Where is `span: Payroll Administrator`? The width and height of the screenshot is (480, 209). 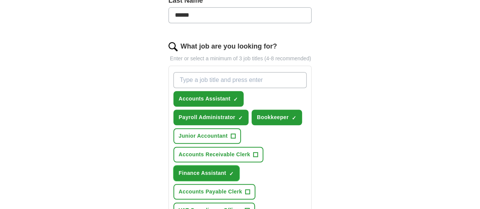 span: Payroll Administrator is located at coordinates (207, 117).